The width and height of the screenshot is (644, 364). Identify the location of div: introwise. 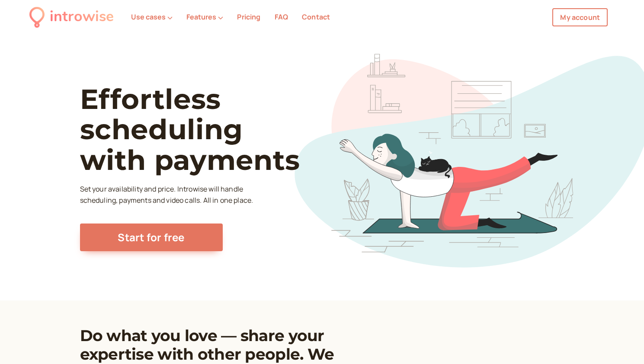
(82, 17).